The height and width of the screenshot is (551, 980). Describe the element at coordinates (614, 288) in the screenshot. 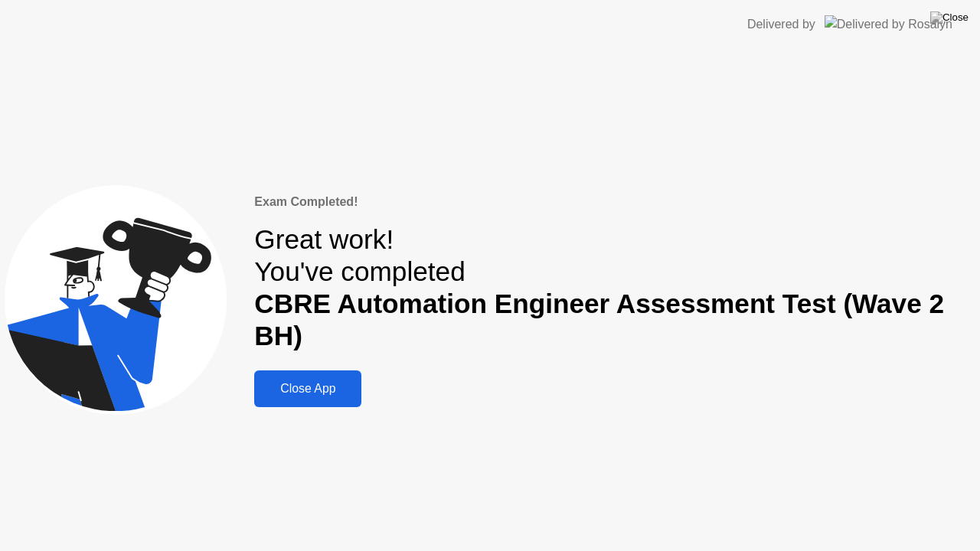

I see `div: Great work! You've completed` at that location.